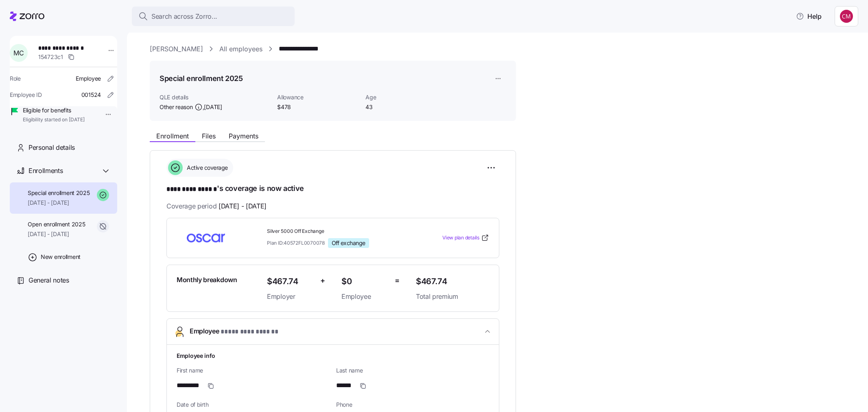 This screenshot has width=868, height=412. What do you see at coordinates (58, 193) in the screenshot?
I see `span: Special enrollment 2025` at bounding box center [58, 193].